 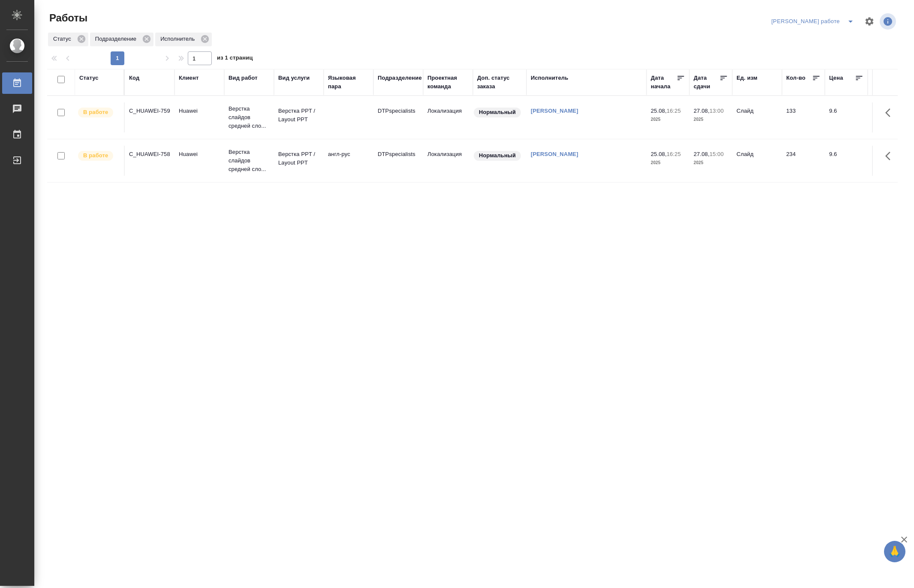 I want to click on div: split button, so click(x=814, y=21).